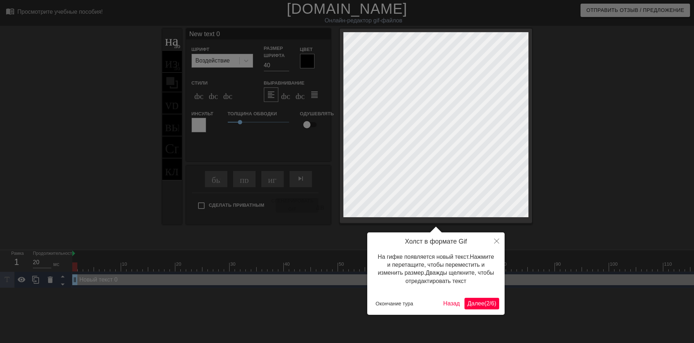 The width and height of the screenshot is (694, 343). Describe the element at coordinates (482, 304) in the screenshot. I see `button: Далее` at that location.